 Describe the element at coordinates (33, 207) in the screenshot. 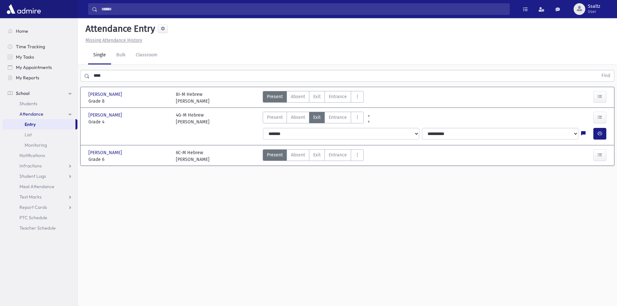

I see `span: Report Cards` at that location.